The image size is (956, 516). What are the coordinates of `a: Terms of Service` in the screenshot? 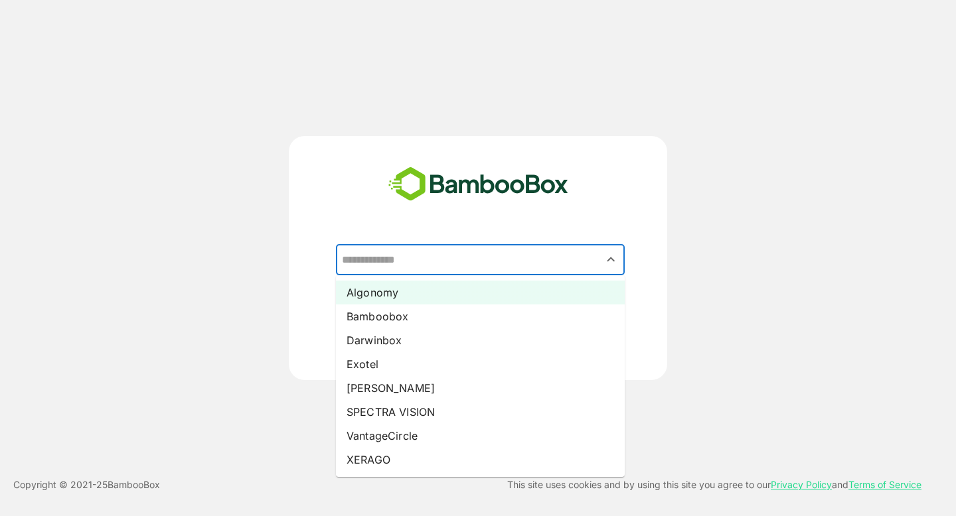 It's located at (885, 484).